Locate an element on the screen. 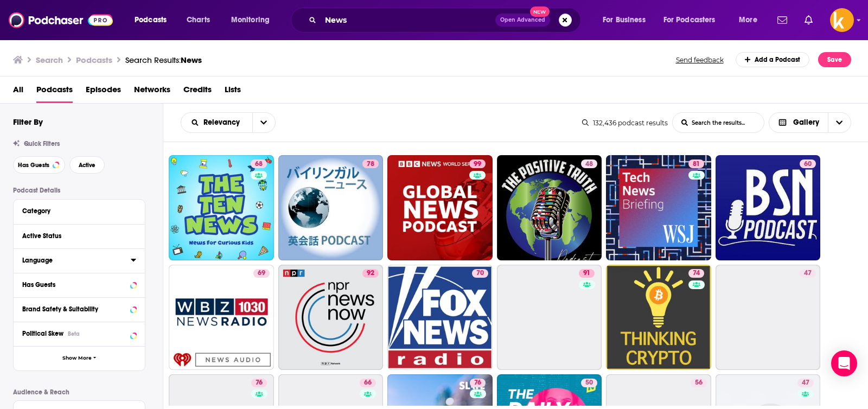 The image size is (868, 409). span: 50 is located at coordinates (589, 383).